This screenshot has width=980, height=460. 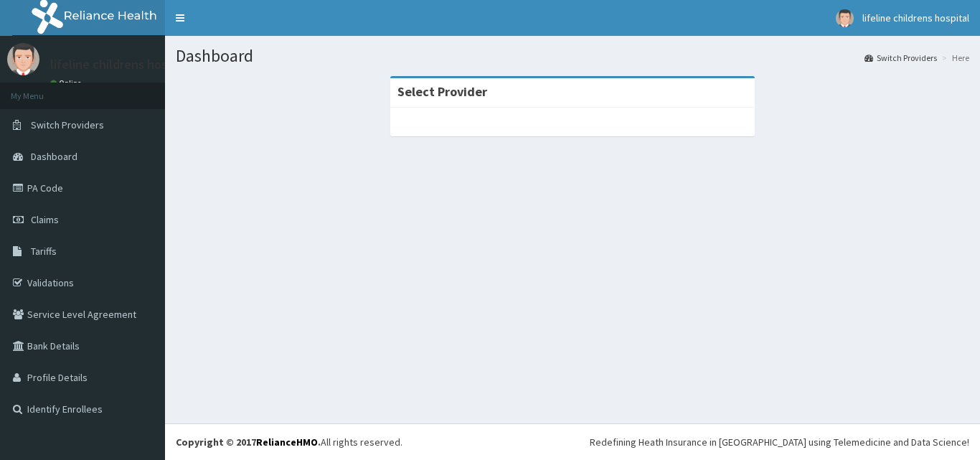 I want to click on span: Tariffs, so click(x=44, y=251).